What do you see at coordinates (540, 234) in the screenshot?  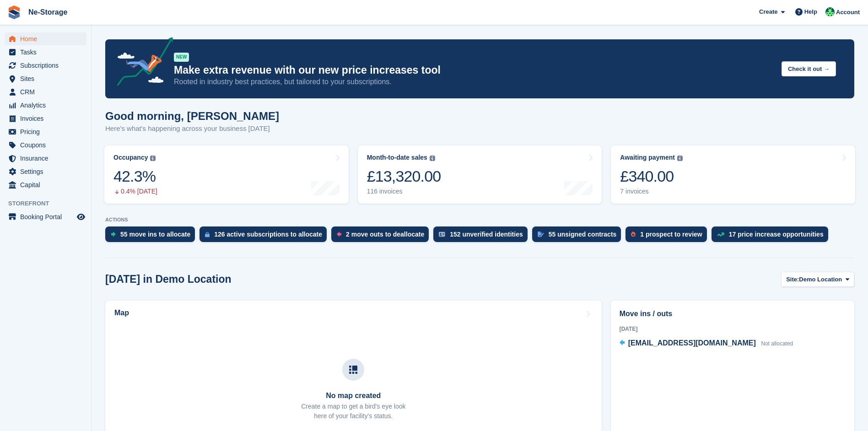 I see `img: contract_signature_icon-13c848040528278c33f63329250d36e43548de30e8caae1d1a13099fd9432cc5.svg` at bounding box center [540, 234].